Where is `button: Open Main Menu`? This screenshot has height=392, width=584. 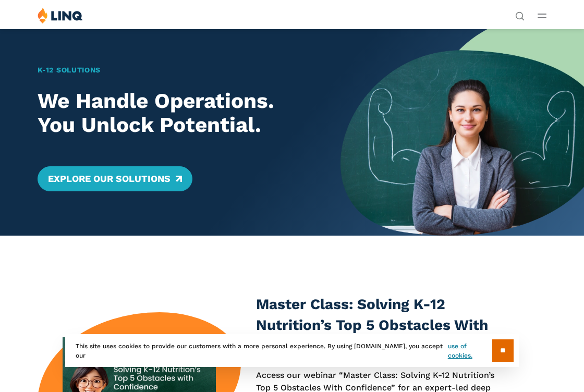
button: Open Main Menu is located at coordinates (541, 16).